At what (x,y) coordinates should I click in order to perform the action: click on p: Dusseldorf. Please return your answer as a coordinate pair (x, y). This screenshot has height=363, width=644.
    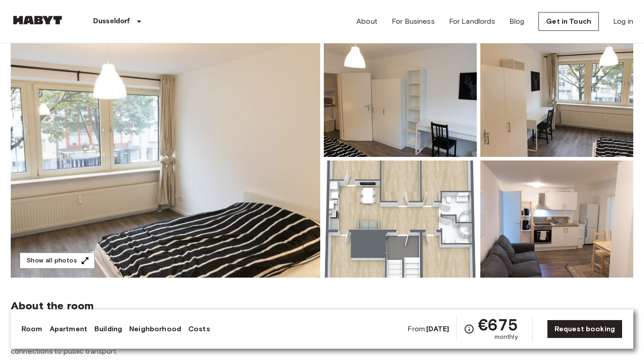
    Looking at the image, I should click on (111, 22).